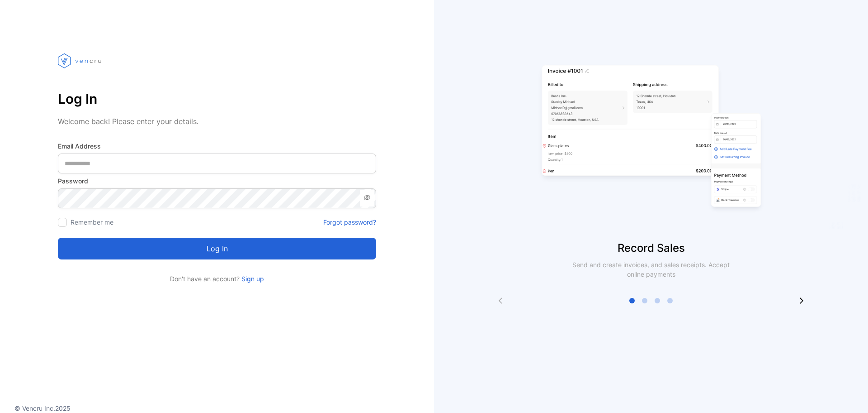 This screenshot has width=868, height=413. What do you see at coordinates (350, 222) in the screenshot?
I see `a: Forgot password?` at bounding box center [350, 222].